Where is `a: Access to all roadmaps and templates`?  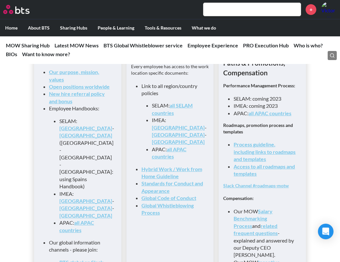
a: Access to all roadmaps and templates is located at coordinates (264, 169).